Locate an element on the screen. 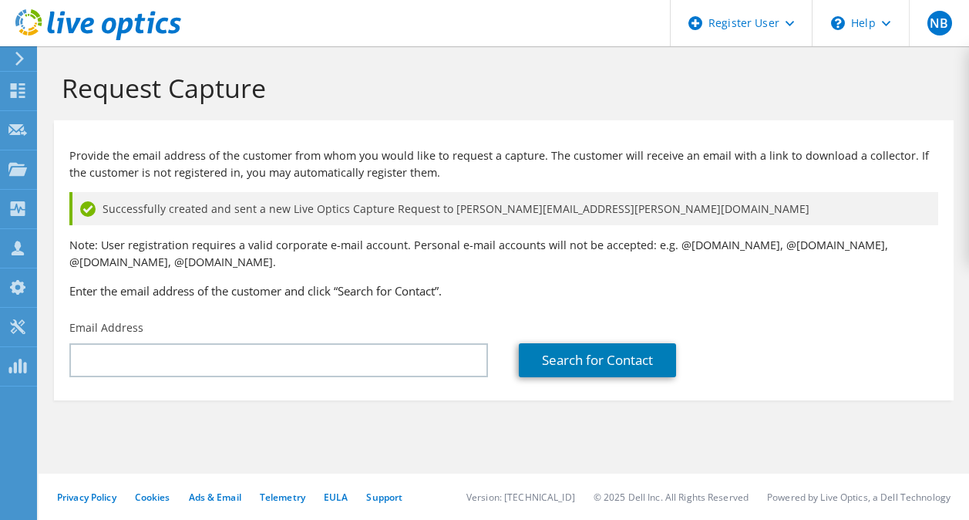 The width and height of the screenshot is (969, 520). h3: Enter the email address of the customer and click “Search for Contact”. is located at coordinates (503, 291).